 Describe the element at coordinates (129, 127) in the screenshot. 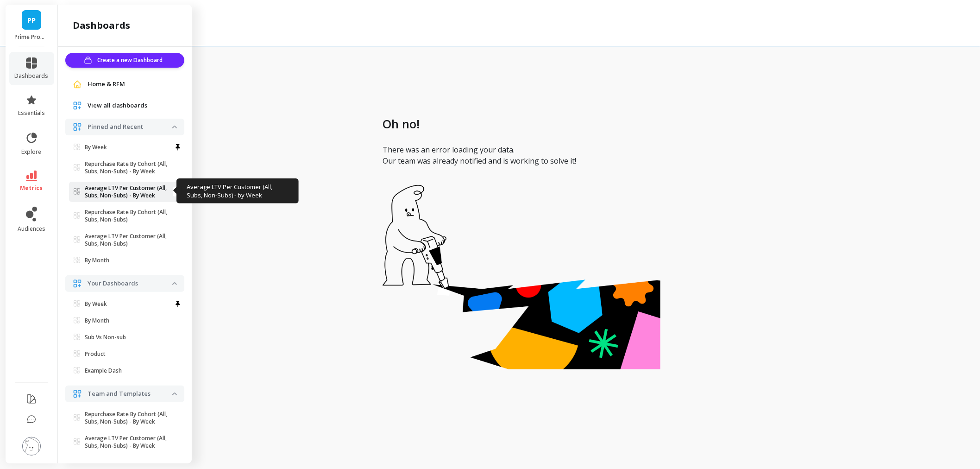

I see `p: Pinned and Recent` at that location.